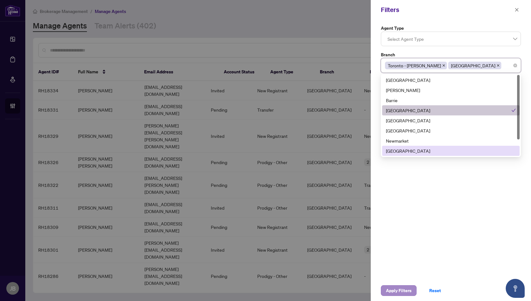  What do you see at coordinates (451, 110) in the screenshot?
I see `div: Burlington` at bounding box center [451, 110].